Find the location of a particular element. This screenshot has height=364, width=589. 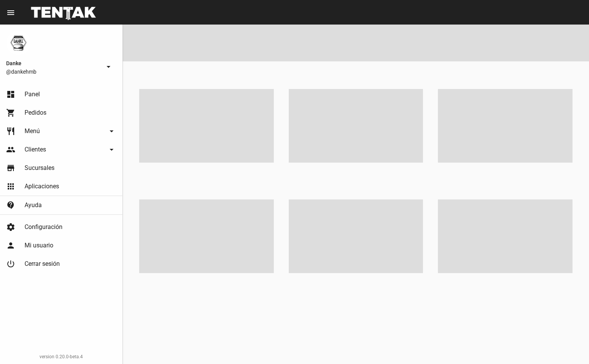

mat-icon: store is located at coordinates (11, 168).